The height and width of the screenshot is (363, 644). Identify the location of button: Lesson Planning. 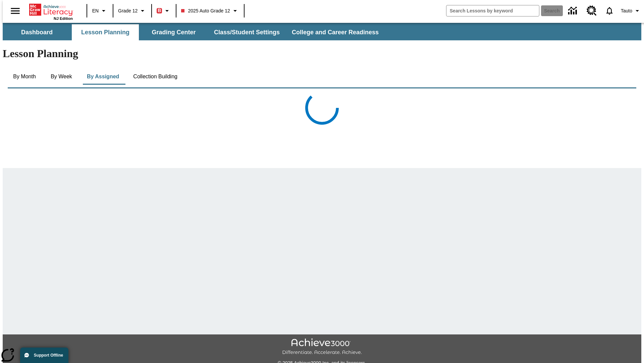
(105, 32).